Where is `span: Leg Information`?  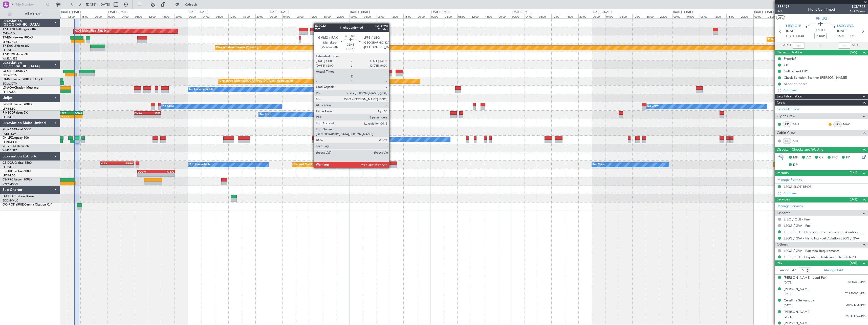
span: Leg Information is located at coordinates (790, 96).